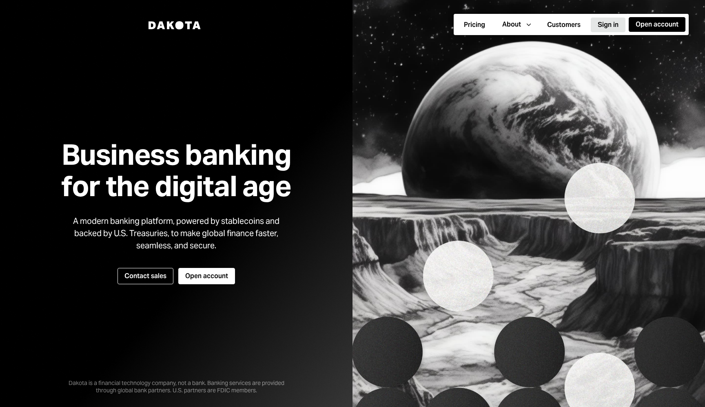  I want to click on h1: Business banking for the digital age, so click(176, 170).